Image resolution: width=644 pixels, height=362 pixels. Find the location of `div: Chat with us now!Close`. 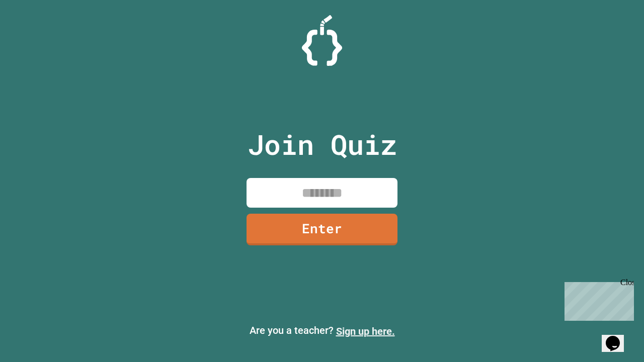

div: Chat with us now!Close is located at coordinates (36, 34).